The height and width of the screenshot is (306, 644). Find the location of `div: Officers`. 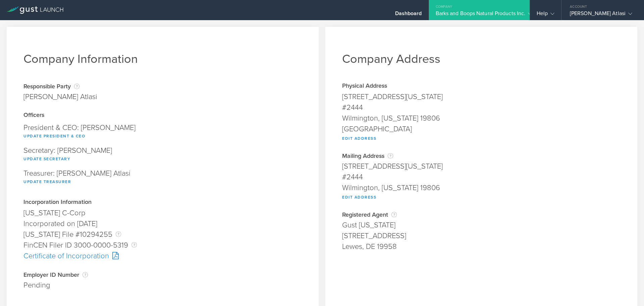

div: Officers is located at coordinates (163, 116).